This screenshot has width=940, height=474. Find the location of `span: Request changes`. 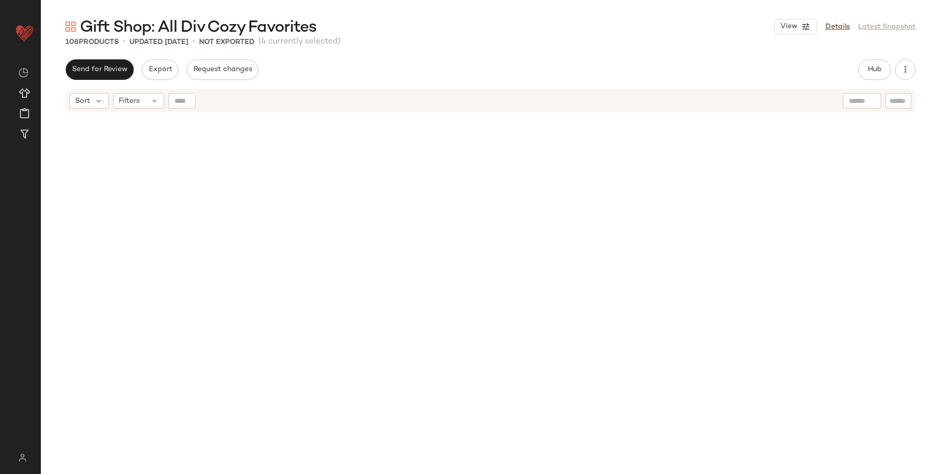

span: Request changes is located at coordinates (222, 70).